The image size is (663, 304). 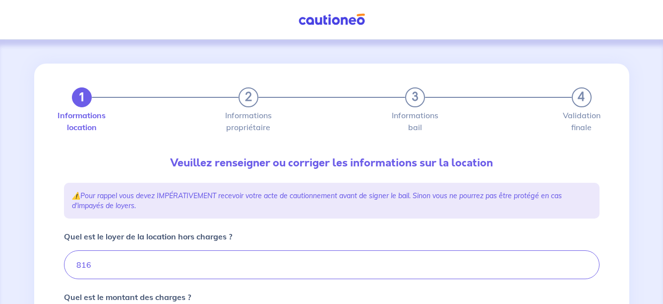 I want to click on label: Informations location, so click(x=82, y=121).